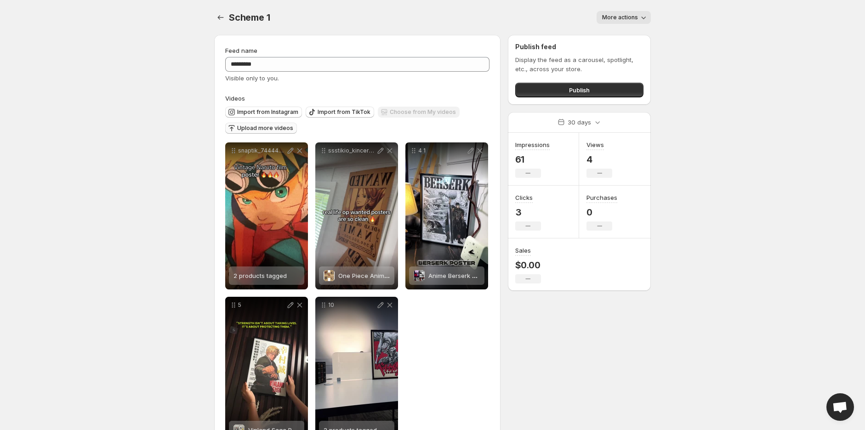 The width and height of the screenshot is (865, 430). Describe the element at coordinates (252, 78) in the screenshot. I see `span: Visible only to you.` at that location.